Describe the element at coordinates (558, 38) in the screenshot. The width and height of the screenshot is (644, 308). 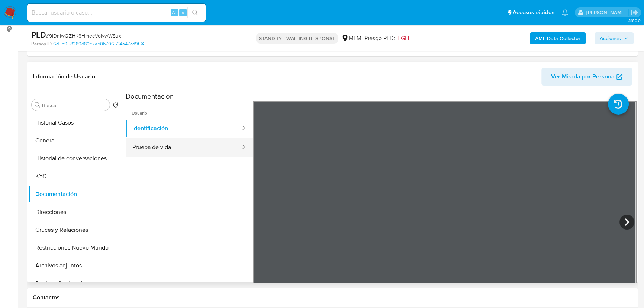
I see `button: AML Data Collector` at that location.